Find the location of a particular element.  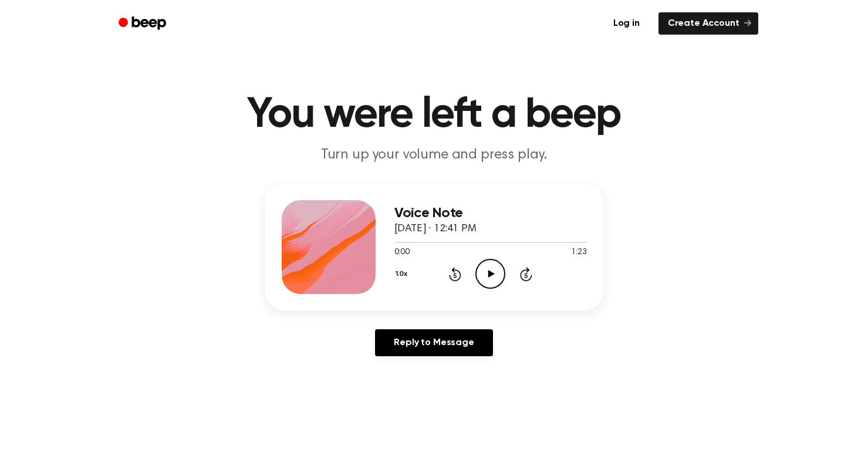

p: Turn up your volume and press play. is located at coordinates (434, 155).